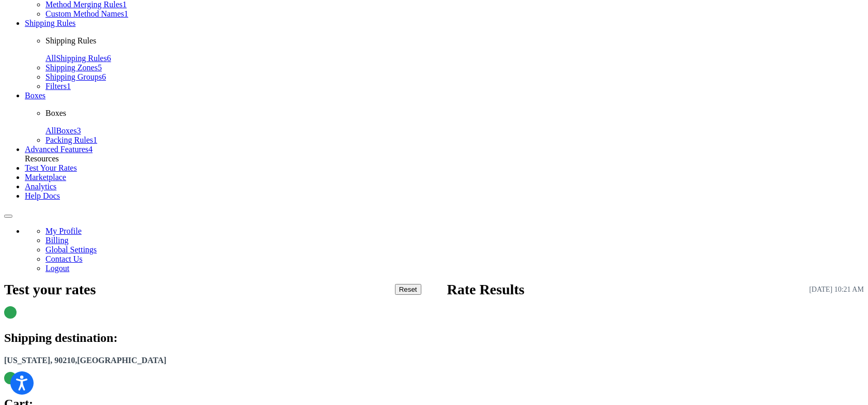 Image resolution: width=868 pixels, height=405 pixels. What do you see at coordinates (455, 250) in the screenshot?
I see `li: Global Settings` at bounding box center [455, 250].